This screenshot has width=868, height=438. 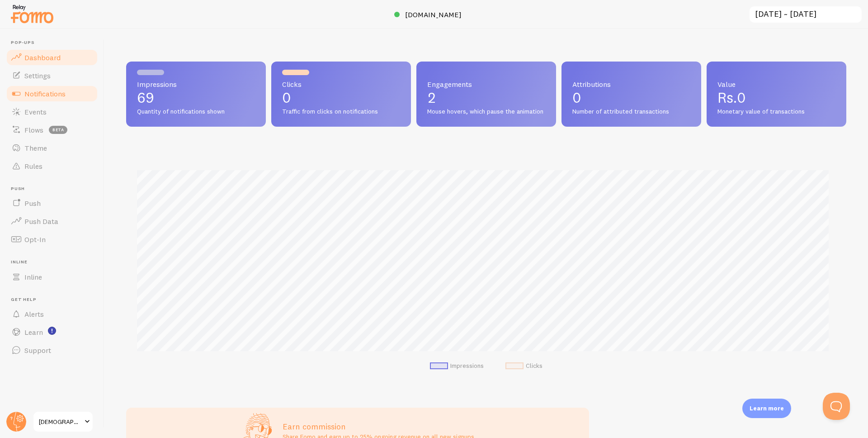 What do you see at coordinates (52, 57) in the screenshot?
I see `a: Dashboard` at bounding box center [52, 57].